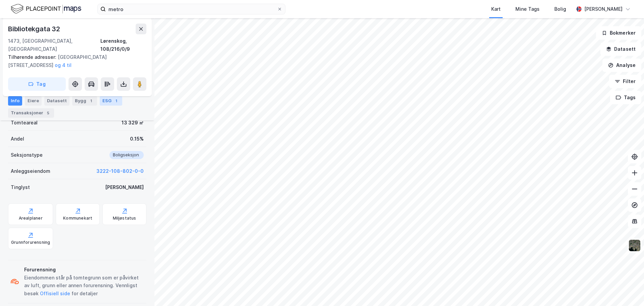  Describe the element at coordinates (619, 33) in the screenshot. I see `button: Bokmerker` at that location.